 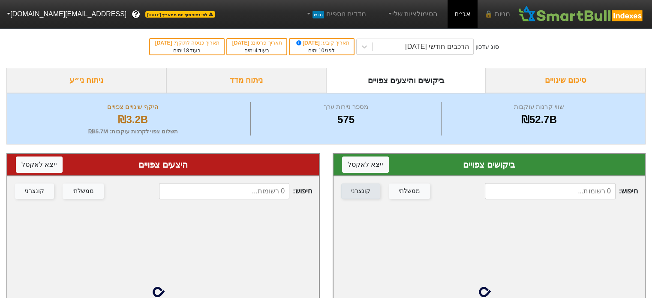 I want to click on div: סוג עדכון, so click(x=487, y=47).